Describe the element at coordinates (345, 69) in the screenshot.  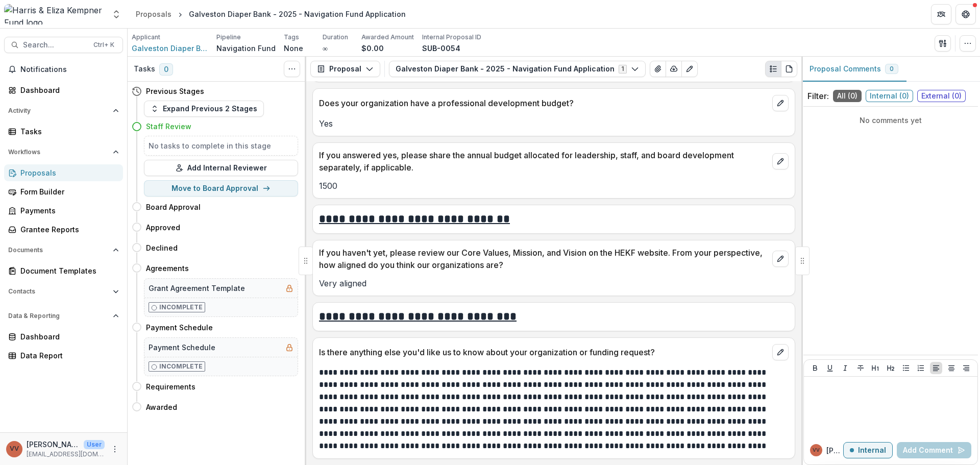
I see `button: Proposal` at that location.